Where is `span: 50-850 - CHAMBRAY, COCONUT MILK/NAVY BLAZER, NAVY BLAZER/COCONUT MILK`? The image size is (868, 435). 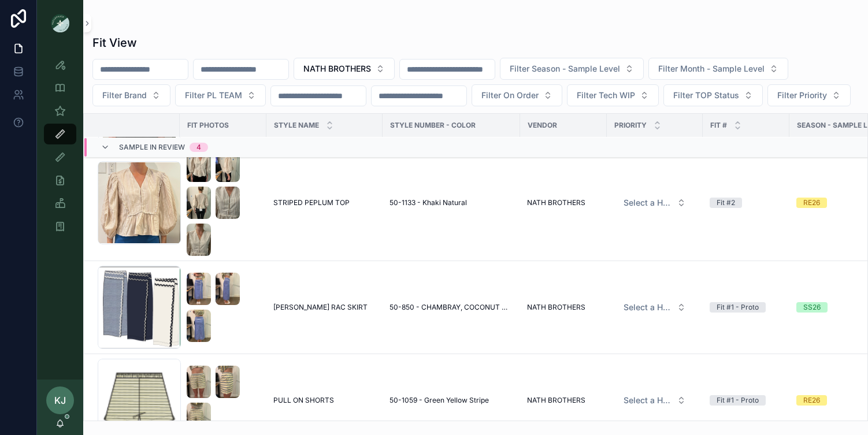 span: 50-850 - CHAMBRAY, COCONUT MILK/NAVY BLAZER, NAVY BLAZER/COCONUT MILK is located at coordinates (451, 307).